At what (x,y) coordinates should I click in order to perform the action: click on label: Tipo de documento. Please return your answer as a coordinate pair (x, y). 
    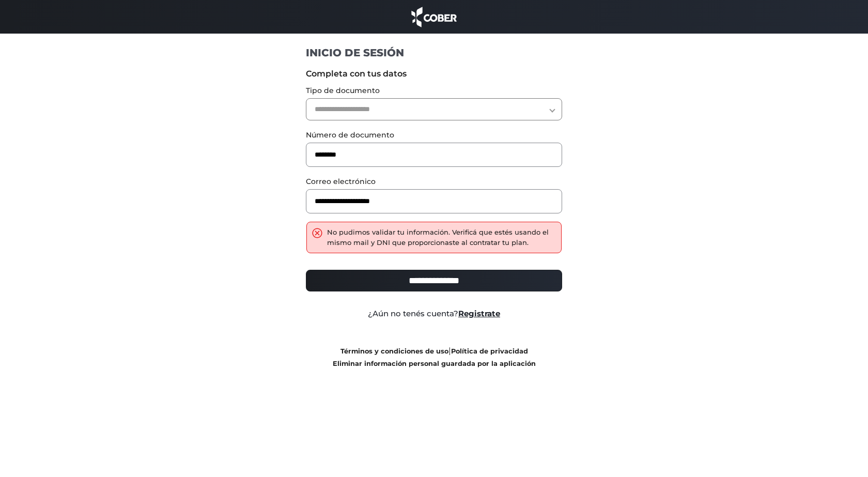
    Looking at the image, I should click on (434, 90).